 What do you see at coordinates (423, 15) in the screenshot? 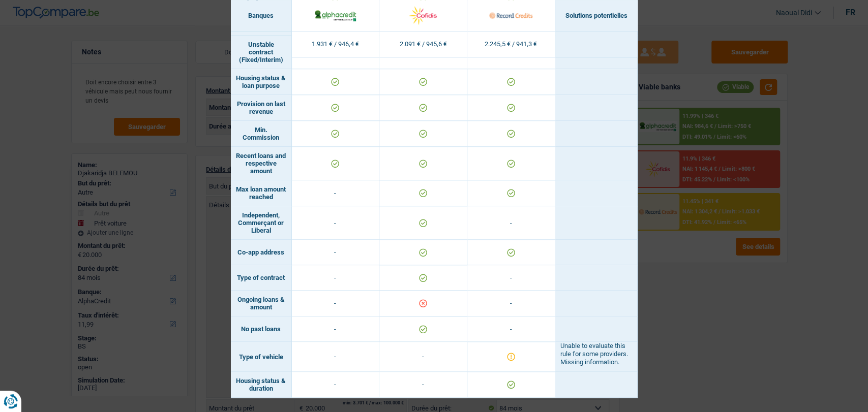
I see `img: Cofidis` at bounding box center [423, 15].